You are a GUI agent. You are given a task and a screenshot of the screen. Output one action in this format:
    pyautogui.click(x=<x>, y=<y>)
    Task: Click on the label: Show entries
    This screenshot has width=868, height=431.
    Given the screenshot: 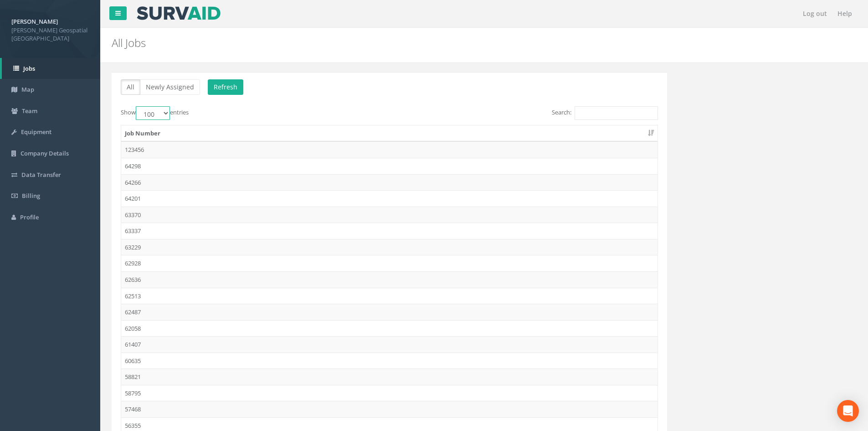 What is the action you would take?
    pyautogui.click(x=154, y=113)
    